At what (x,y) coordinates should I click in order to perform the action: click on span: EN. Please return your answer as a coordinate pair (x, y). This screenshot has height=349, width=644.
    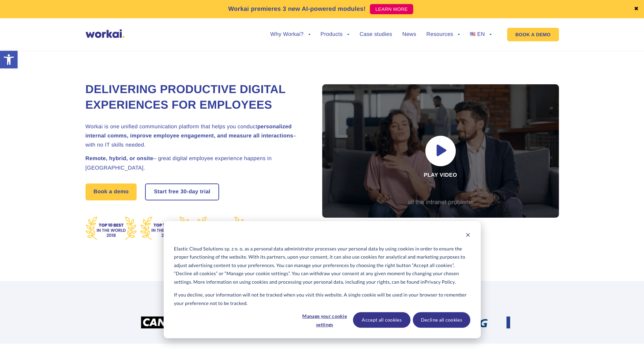
    Looking at the image, I should click on (481, 34).